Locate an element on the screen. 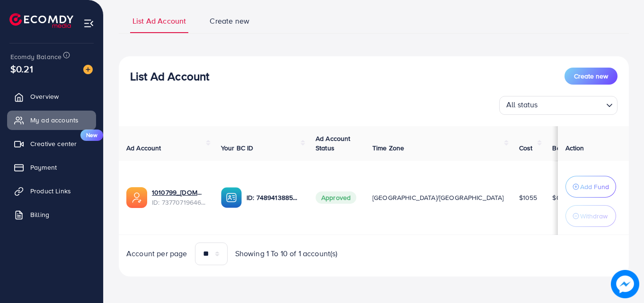 The image size is (644, 303). span: Time Zone is located at coordinates (388, 148).